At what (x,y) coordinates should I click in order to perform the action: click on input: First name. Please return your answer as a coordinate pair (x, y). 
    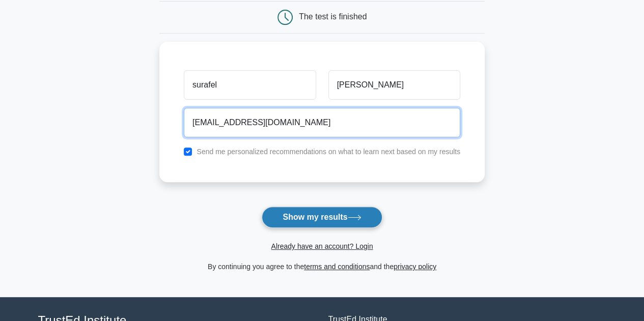
    Looking at the image, I should click on (249, 85).